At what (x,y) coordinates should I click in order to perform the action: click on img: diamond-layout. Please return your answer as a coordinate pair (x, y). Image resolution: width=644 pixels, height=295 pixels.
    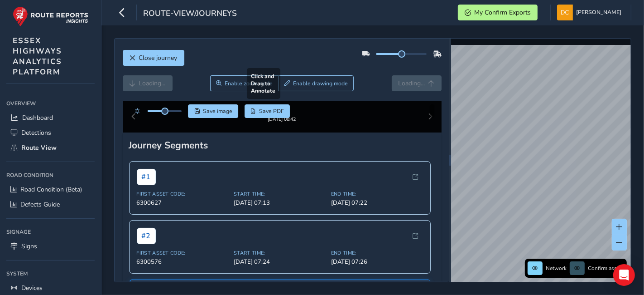
    Looking at the image, I should click on (564, 13).